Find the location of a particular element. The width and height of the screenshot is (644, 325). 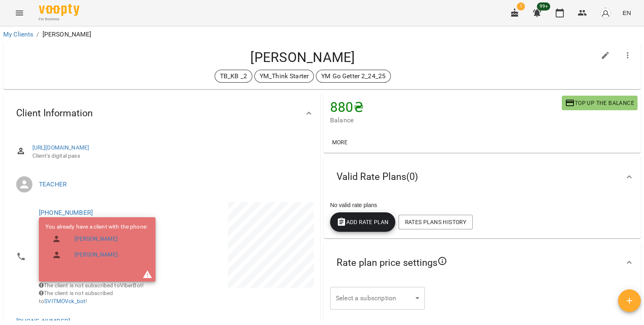

span: Rates Plans History is located at coordinates (435, 222).